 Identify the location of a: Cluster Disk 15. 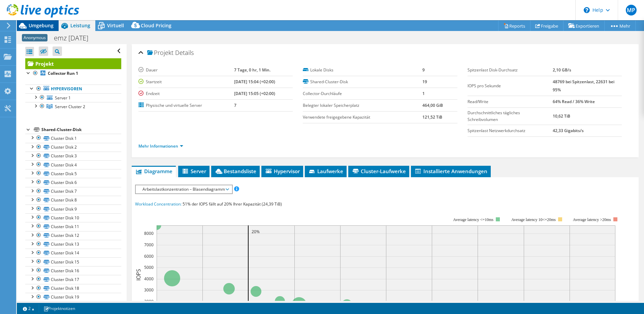
(73, 262).